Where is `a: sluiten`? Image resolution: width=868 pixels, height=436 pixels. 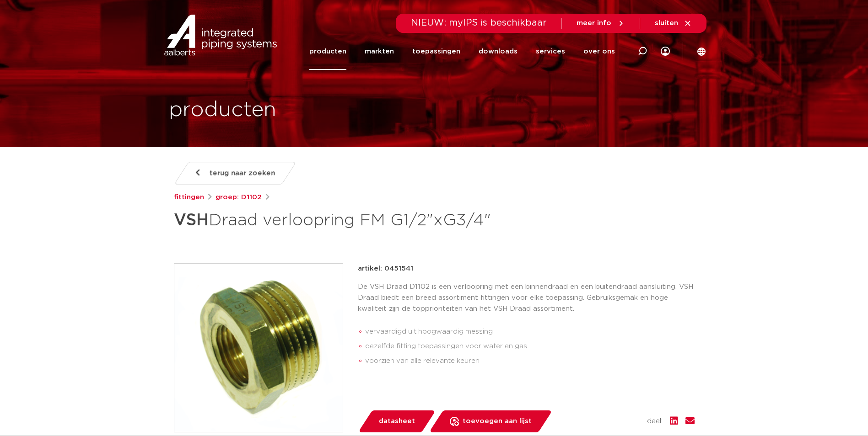
a: sluiten is located at coordinates (673, 23).